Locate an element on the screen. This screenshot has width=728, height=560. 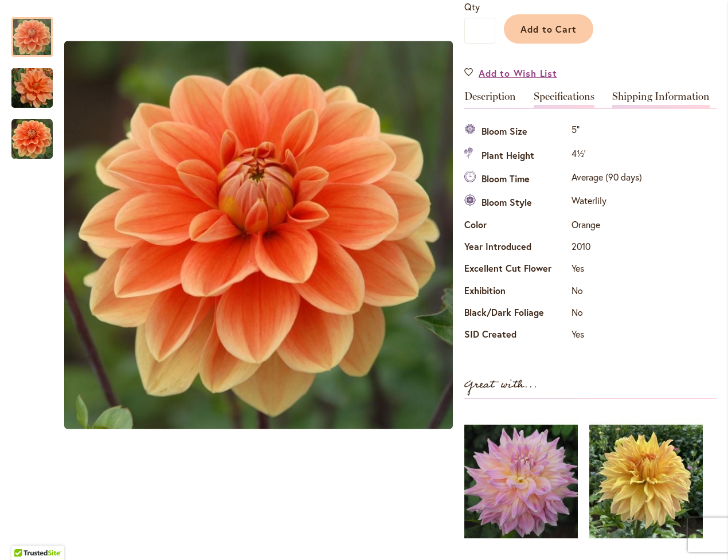
td: Orange is located at coordinates (607, 226).